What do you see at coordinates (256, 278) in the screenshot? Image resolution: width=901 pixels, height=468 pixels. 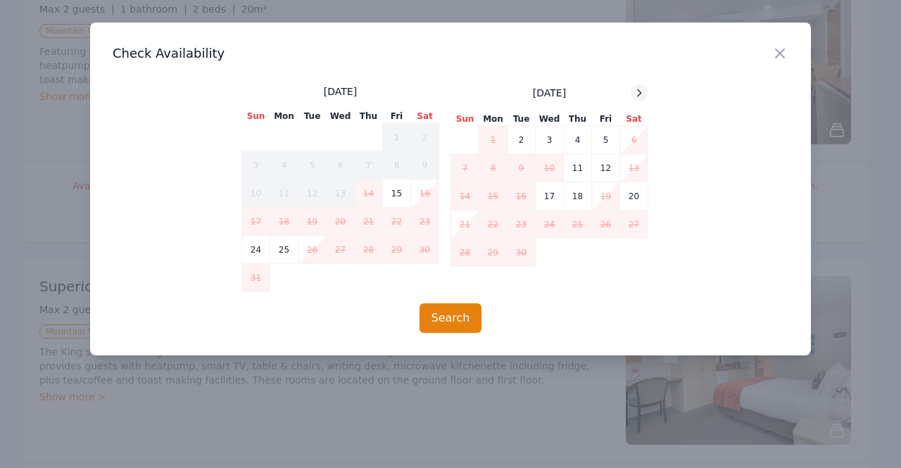 I see `td: 31` at bounding box center [256, 278].